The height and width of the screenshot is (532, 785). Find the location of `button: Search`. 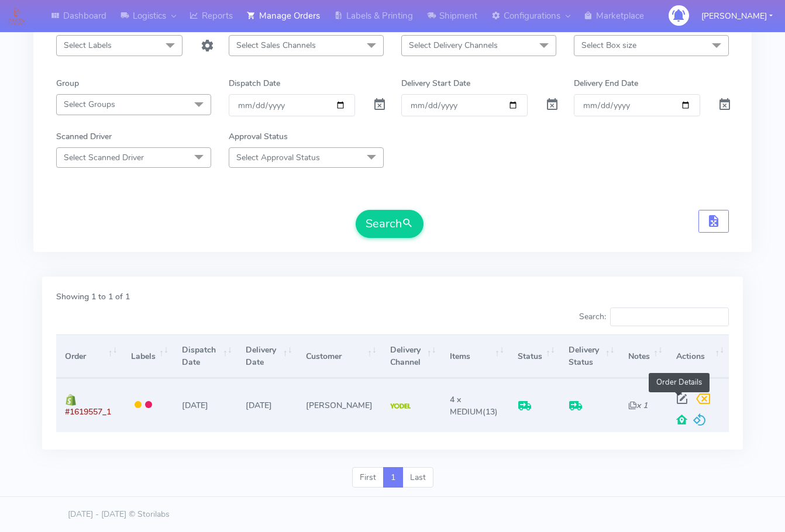

button: Search is located at coordinates (390, 224).